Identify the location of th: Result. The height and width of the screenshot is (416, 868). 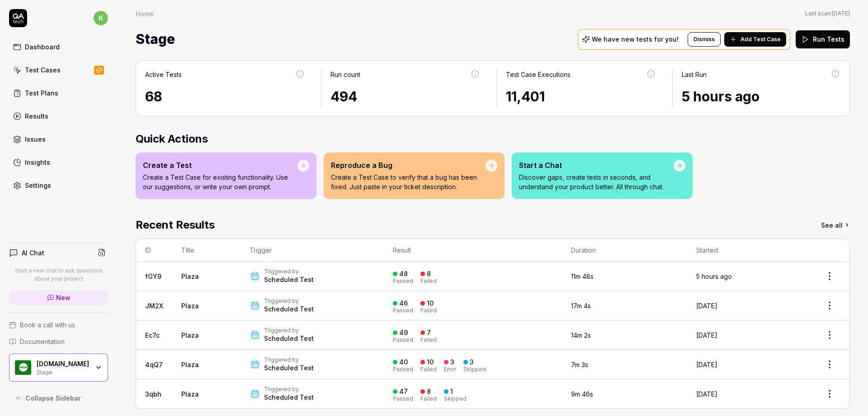
(473, 250).